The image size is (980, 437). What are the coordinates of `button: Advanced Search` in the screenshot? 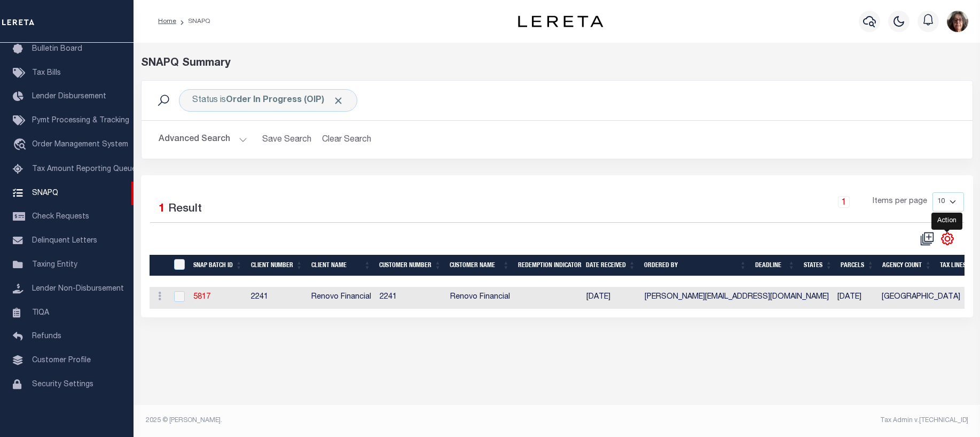 It's located at (203, 140).